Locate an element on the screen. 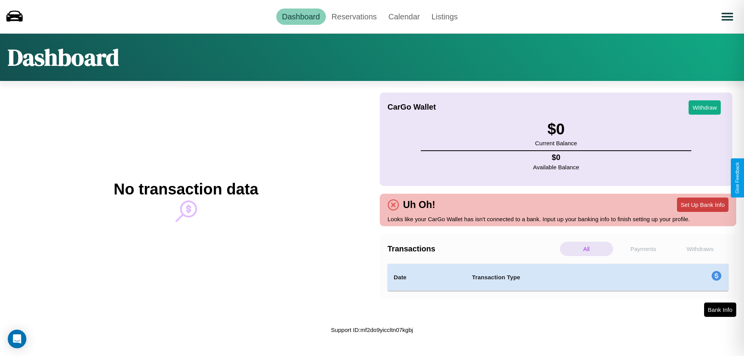 The width and height of the screenshot is (744, 356). h4: CarGo Wallet is located at coordinates (411, 107).